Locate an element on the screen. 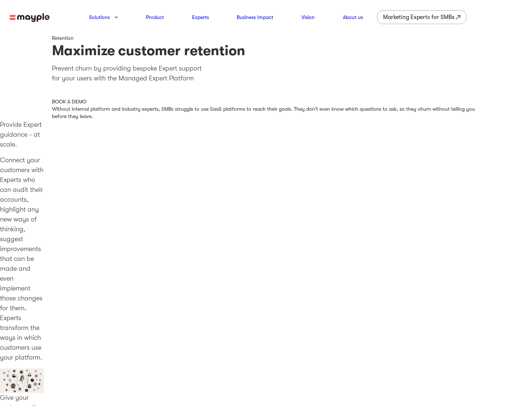 The height and width of the screenshot is (406, 532). a: Business Impact is located at coordinates (255, 17).